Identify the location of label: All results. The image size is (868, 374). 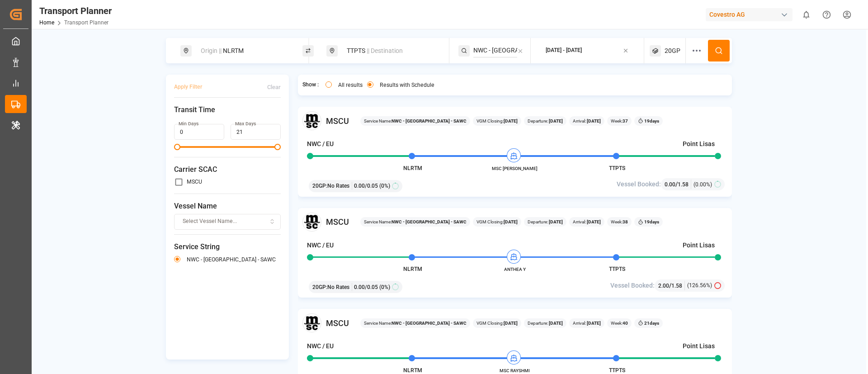
(350, 85).